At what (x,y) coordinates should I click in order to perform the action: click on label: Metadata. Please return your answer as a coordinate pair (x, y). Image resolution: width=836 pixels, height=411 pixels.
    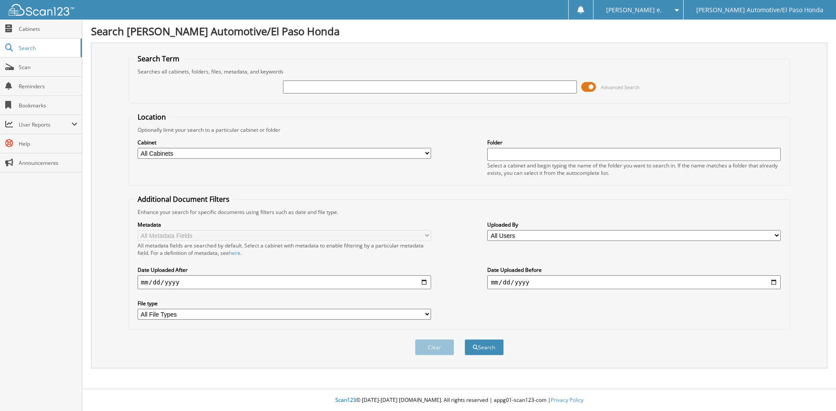
    Looking at the image, I should click on (284, 225).